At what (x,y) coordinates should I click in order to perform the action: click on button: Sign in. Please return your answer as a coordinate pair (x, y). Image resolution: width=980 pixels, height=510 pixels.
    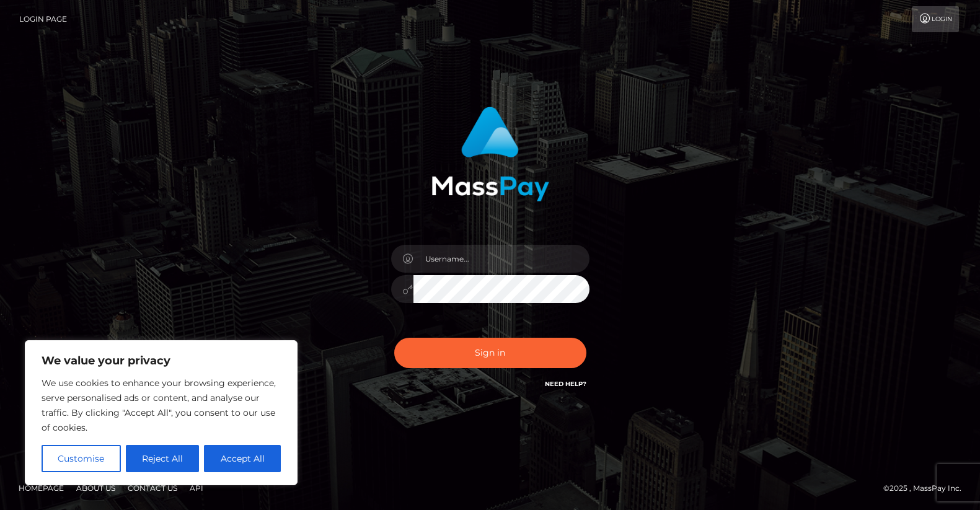
    Looking at the image, I should click on (490, 353).